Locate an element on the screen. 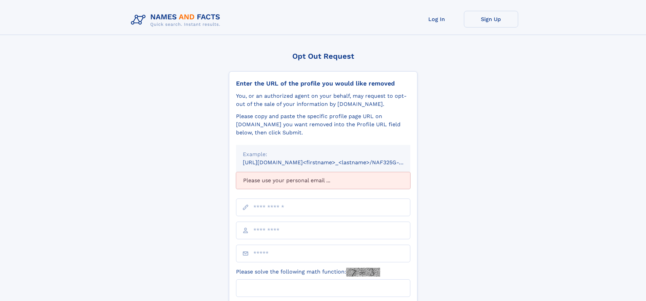 Image resolution: width=646 pixels, height=301 pixels. div: Opt Out Request is located at coordinates (323, 56).